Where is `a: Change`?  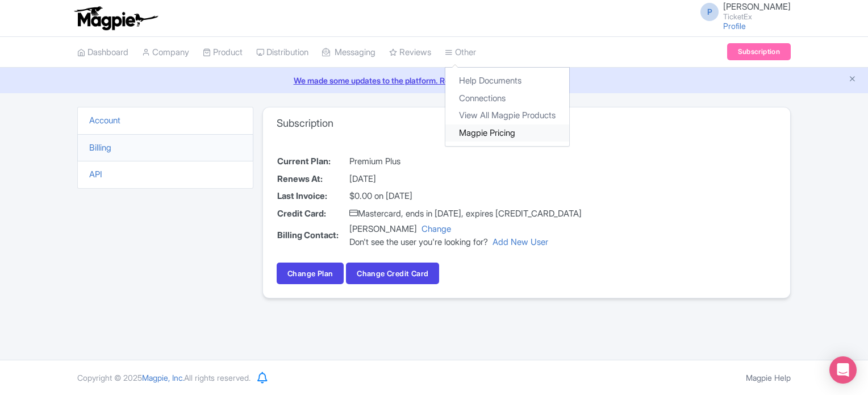 a: Change is located at coordinates (436, 228).